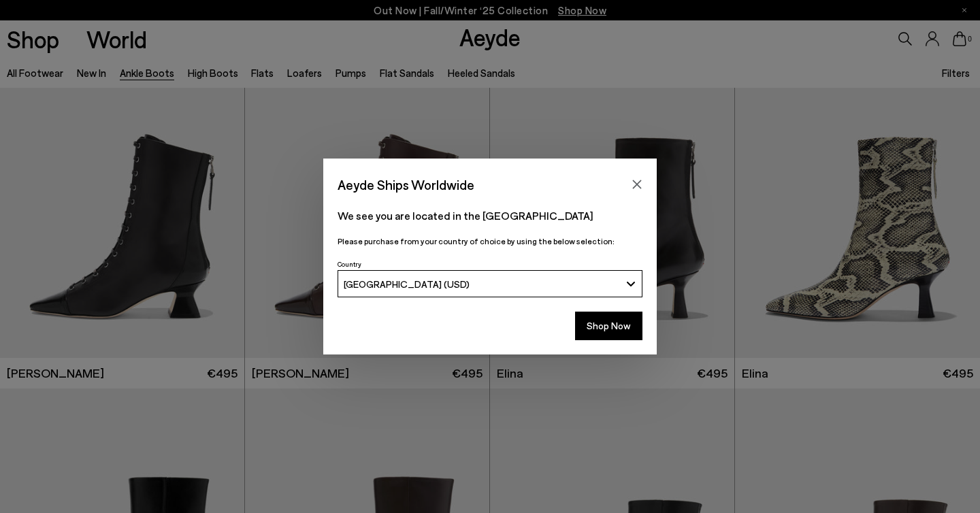  I want to click on button: Shop Now, so click(608, 326).